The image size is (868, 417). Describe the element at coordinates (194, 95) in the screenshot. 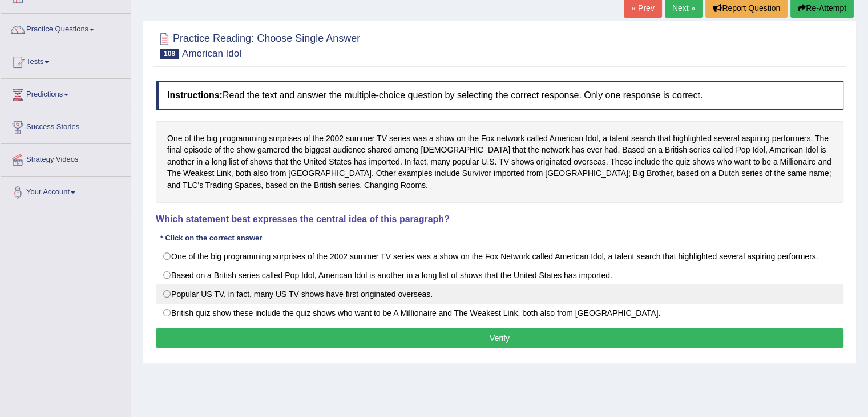

I see `b: Instructions:` at that location.